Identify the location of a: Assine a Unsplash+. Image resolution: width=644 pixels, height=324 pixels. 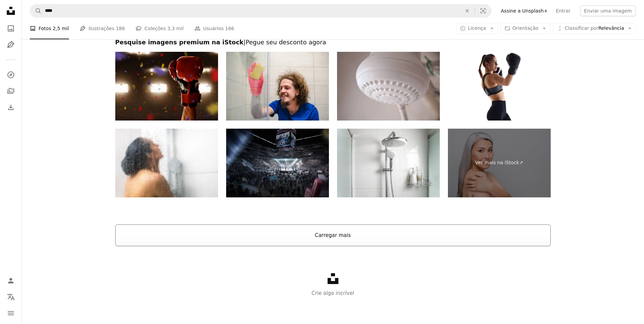
(524, 11).